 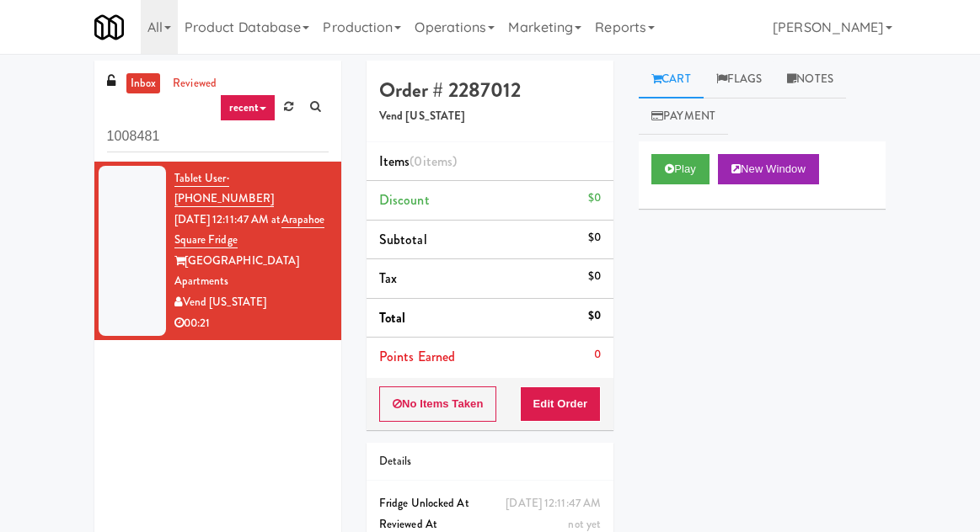 What do you see at coordinates (248, 108) in the screenshot?
I see `a: recent` at bounding box center [248, 108].